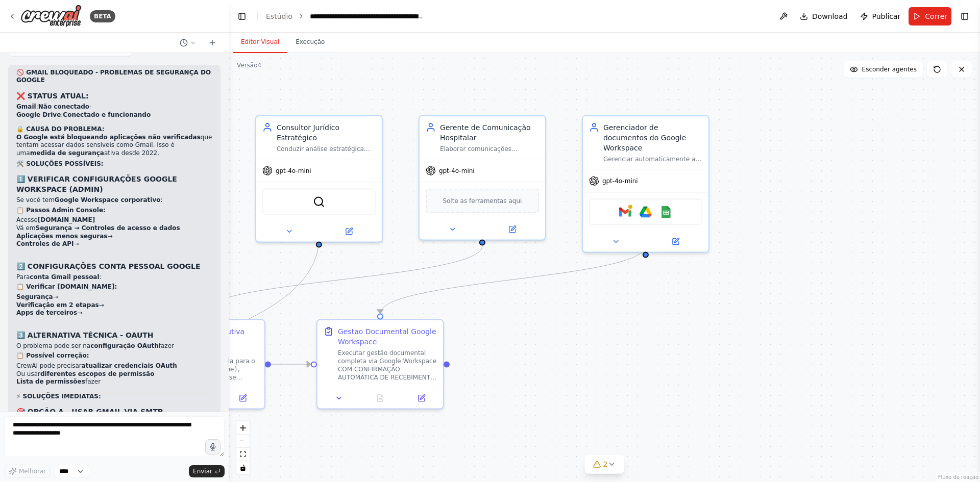  Describe the element at coordinates (32, 472) in the screenshot. I see `font: Melhorar` at that location.